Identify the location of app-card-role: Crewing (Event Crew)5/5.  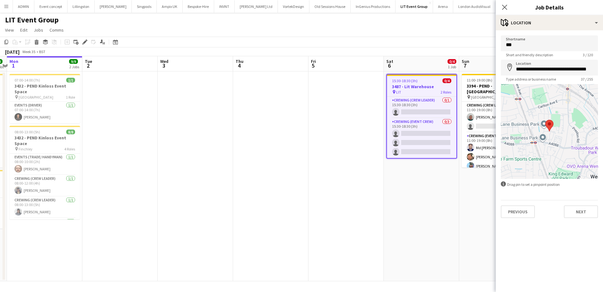
(45, 247).